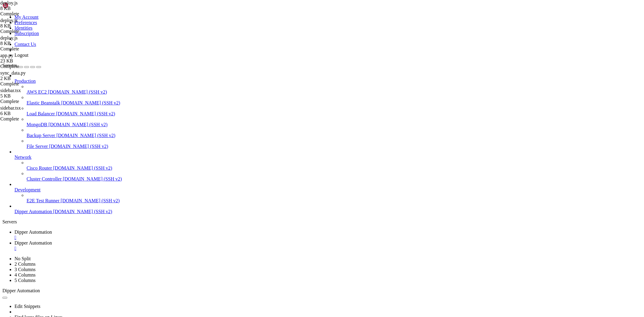 This screenshot has height=317, width=644. Describe the element at coordinates (30, 78) in the screenshot. I see `div: 2 KB` at that location.